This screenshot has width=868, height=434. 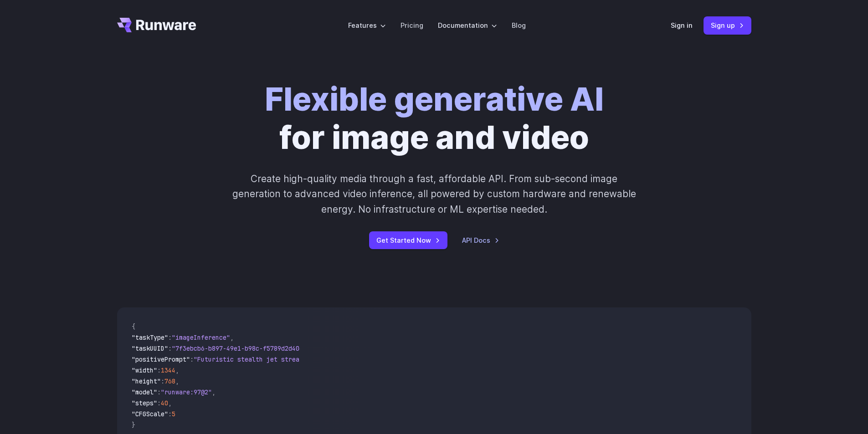 What do you see at coordinates (412, 25) in the screenshot?
I see `a: Pricing` at bounding box center [412, 25].